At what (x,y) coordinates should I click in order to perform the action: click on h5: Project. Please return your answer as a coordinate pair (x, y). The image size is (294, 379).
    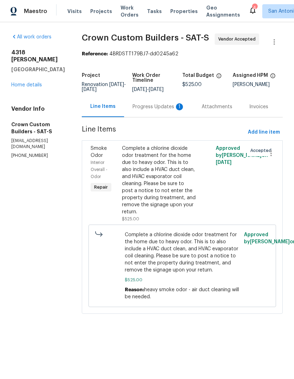
    Looking at the image, I should click on (91, 75).